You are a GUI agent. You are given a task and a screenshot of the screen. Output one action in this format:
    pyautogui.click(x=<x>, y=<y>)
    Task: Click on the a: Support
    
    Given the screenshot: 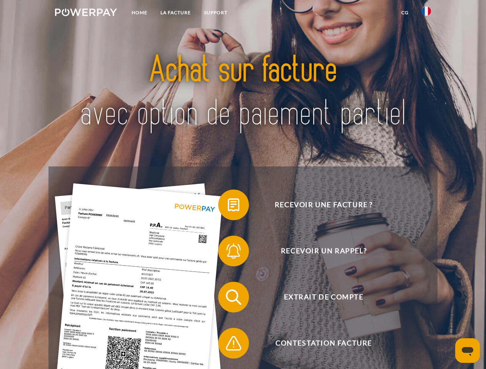 What is the action you would take?
    pyautogui.click(x=215, y=13)
    